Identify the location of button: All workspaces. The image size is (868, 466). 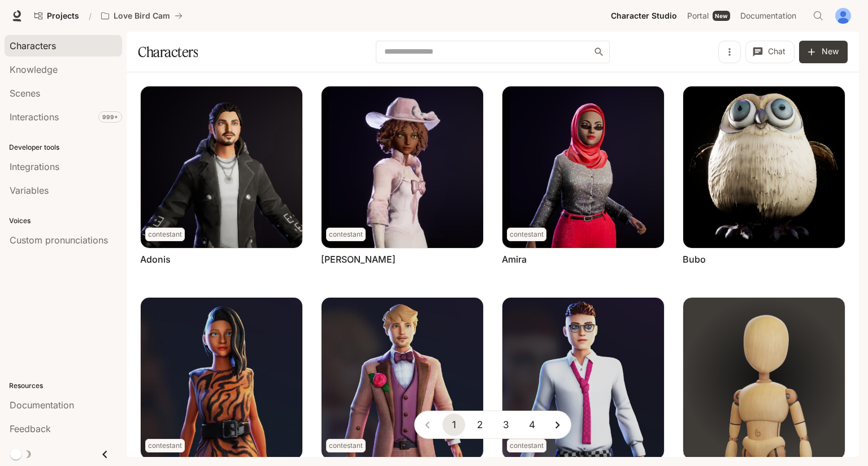
(142, 16).